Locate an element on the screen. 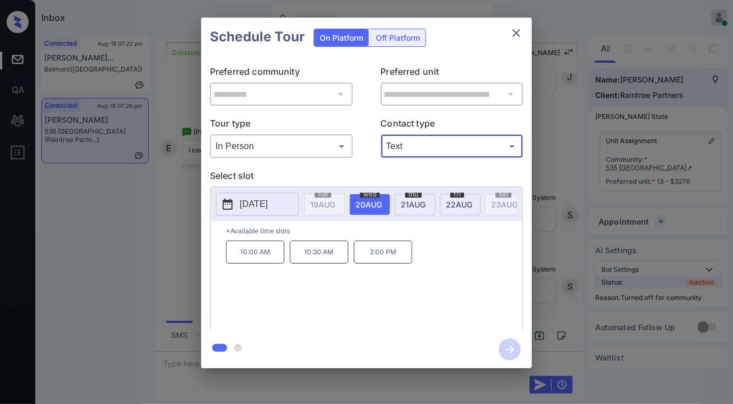  button: btn-next is located at coordinates (510, 350).